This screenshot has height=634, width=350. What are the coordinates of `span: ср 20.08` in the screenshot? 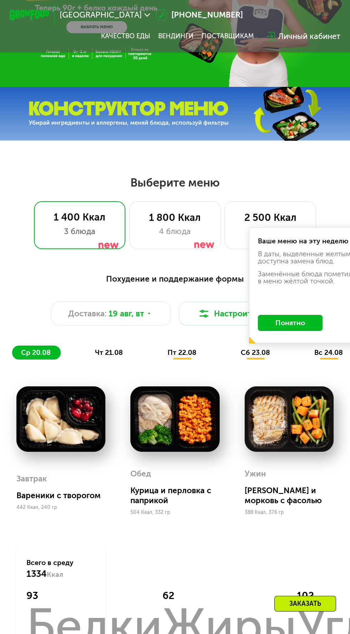 It's located at (36, 352).